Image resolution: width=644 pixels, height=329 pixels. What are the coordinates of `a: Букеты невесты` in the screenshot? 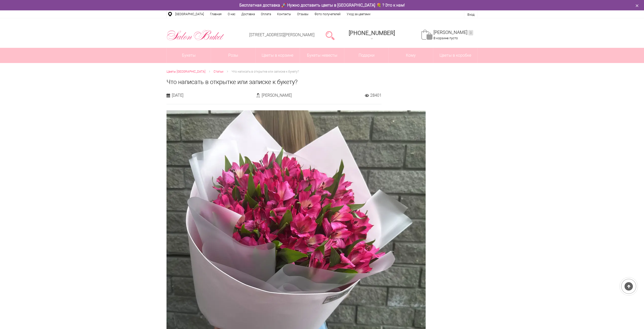 It's located at (322, 56).